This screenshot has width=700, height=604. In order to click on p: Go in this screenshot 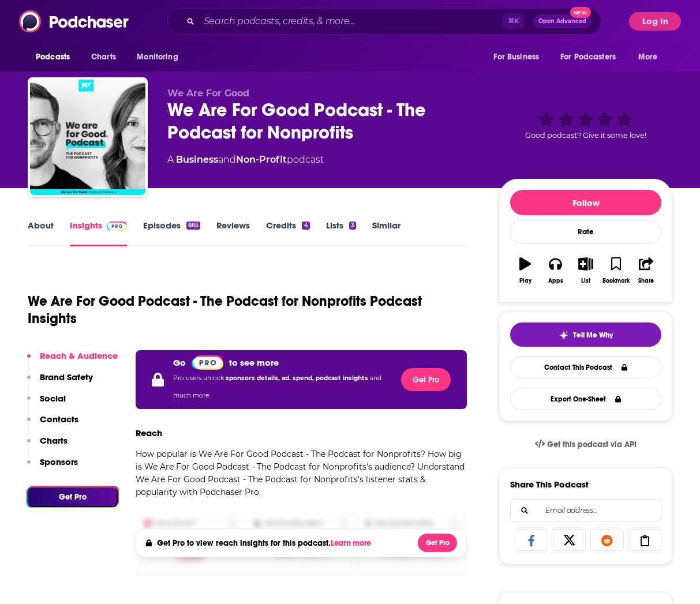, I will do `click(179, 362)`.